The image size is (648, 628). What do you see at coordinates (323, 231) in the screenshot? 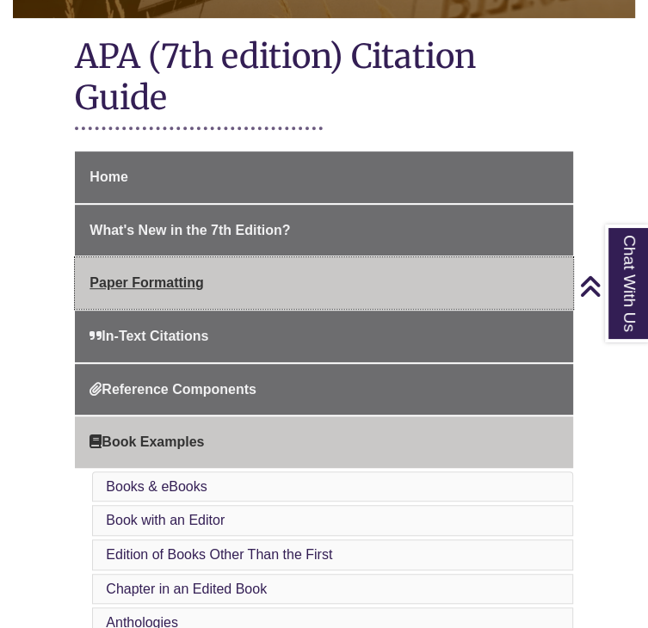
I see `a: What's New in the 7th Edition?` at bounding box center [323, 231].